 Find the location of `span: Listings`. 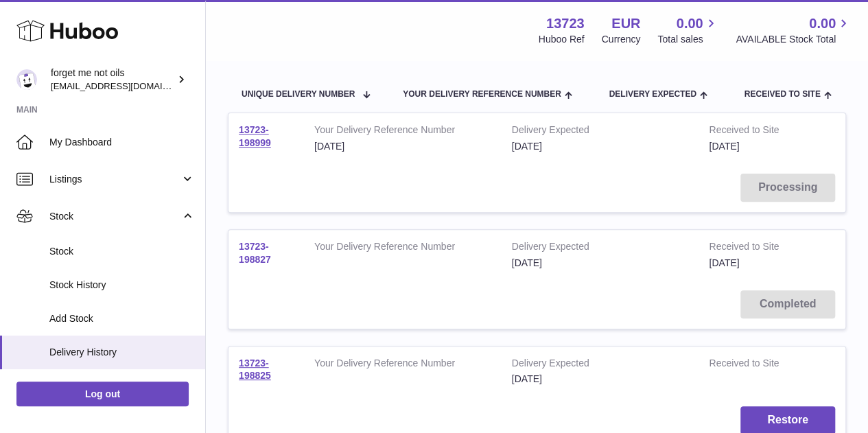

span: Listings is located at coordinates (114, 179).